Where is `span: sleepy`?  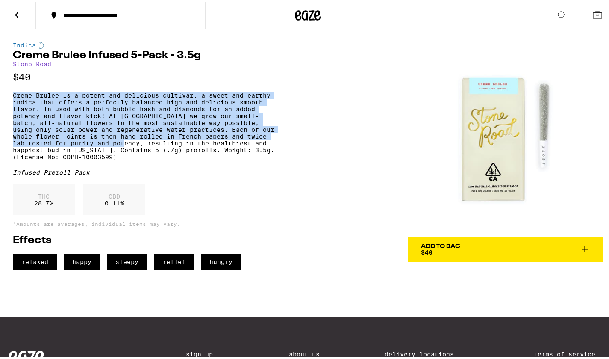
span: sleepy is located at coordinates (127, 260).